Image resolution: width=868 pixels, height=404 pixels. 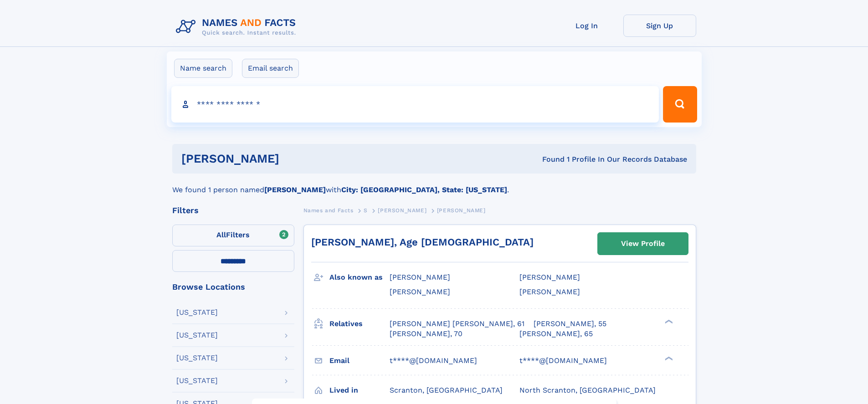 What do you see at coordinates (643, 243) in the screenshot?
I see `a: View Profile` at bounding box center [643, 243].